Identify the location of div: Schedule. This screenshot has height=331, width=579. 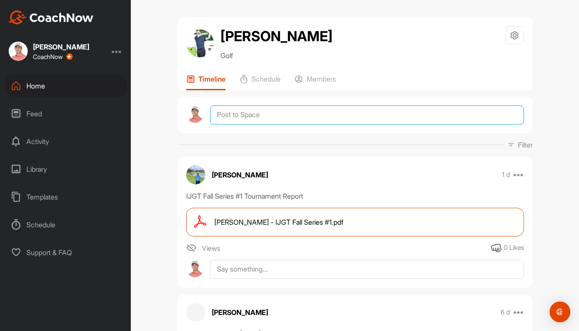
(66, 224).